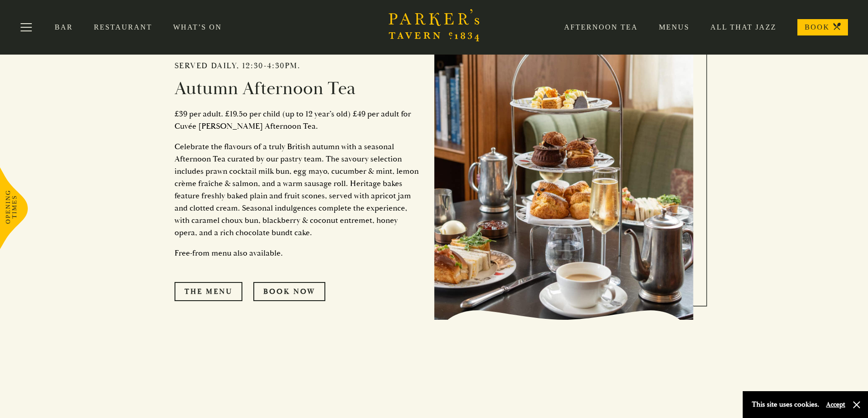  What do you see at coordinates (786, 405) in the screenshot?
I see `p: This site uses cookies.` at bounding box center [786, 405].